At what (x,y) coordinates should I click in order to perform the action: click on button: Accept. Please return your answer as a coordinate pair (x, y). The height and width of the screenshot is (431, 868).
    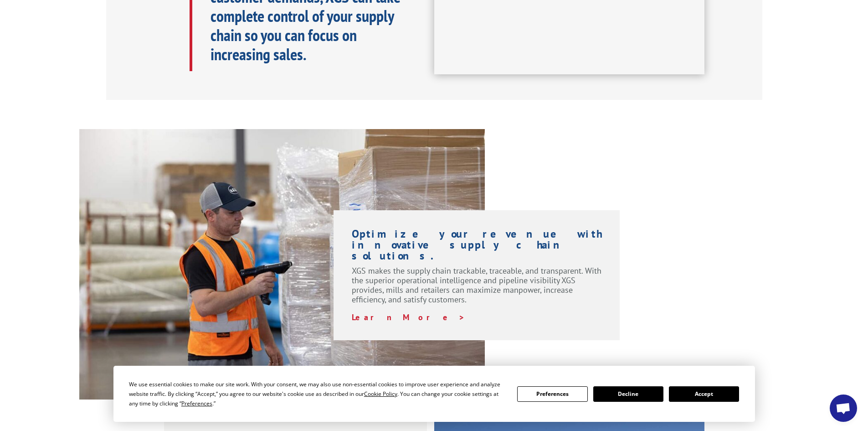
    Looking at the image, I should click on (704, 394).